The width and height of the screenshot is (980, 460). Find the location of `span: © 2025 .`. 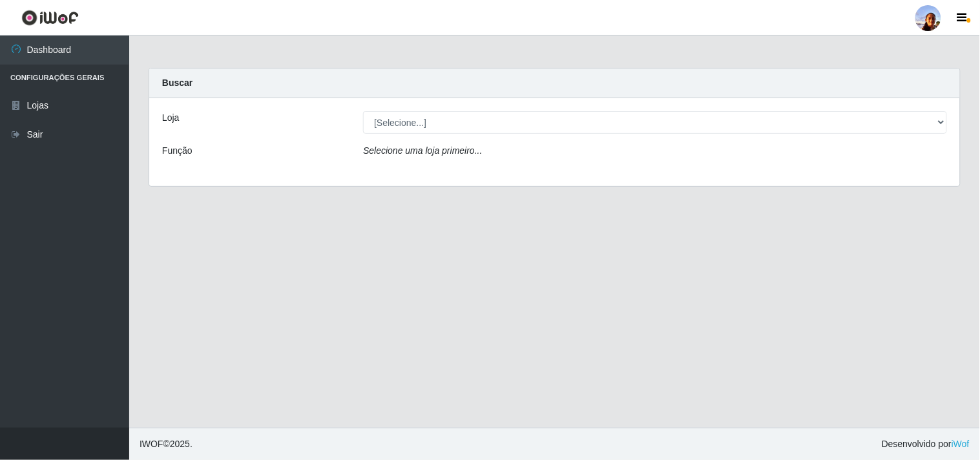

span: © 2025 . is located at coordinates (166, 444).